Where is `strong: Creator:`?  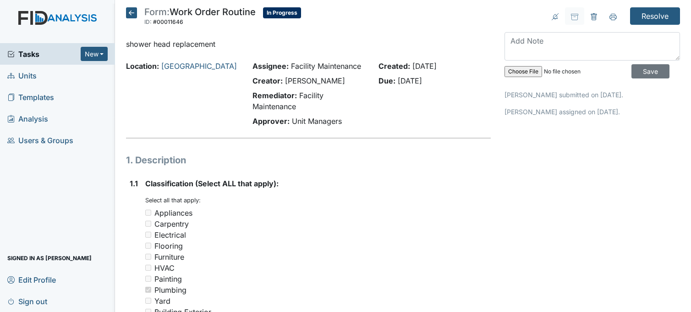 strong: Creator: is located at coordinates (268, 81).